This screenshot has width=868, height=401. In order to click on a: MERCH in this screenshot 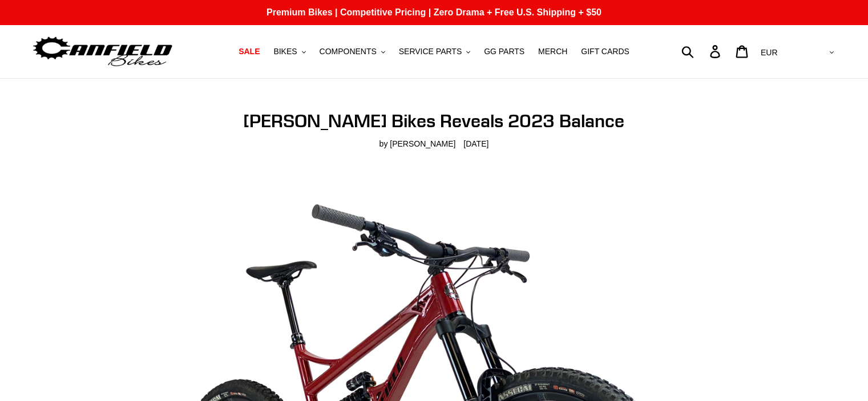, I will do `click(552, 51)`.